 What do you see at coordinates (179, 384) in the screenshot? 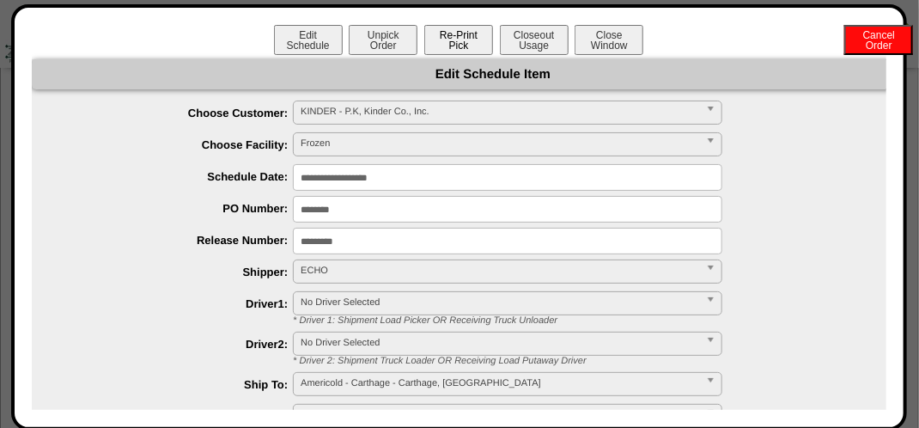
I see `label: Ship To:` at bounding box center [179, 384].